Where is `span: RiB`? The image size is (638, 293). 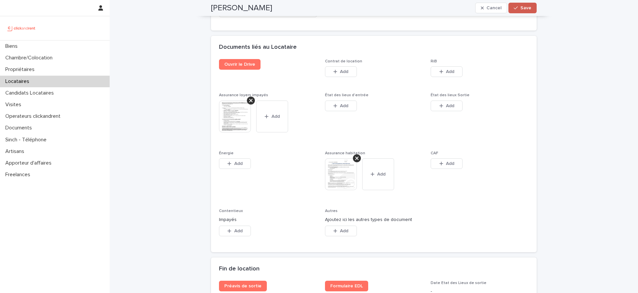
span: RiB is located at coordinates (434, 61).